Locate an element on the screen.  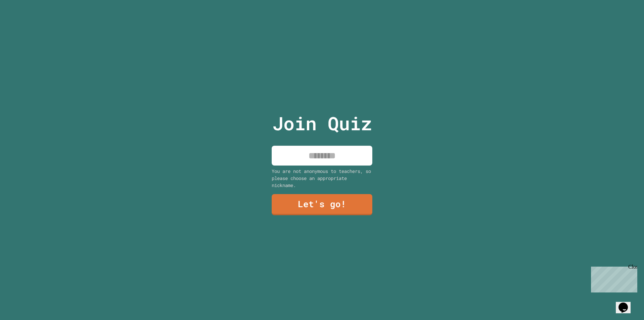
div: You are not anonymous to teachers, so please choose an appropriate nickname. is located at coordinates (322, 178).